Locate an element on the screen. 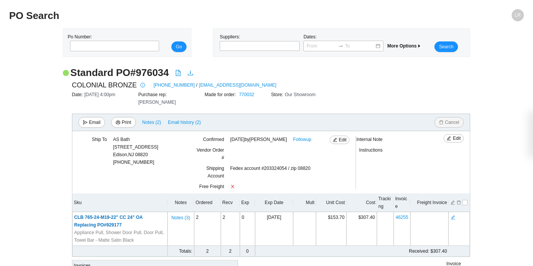 This screenshot has width=533, height=266. div: Suppliers: is located at coordinates (260, 43).